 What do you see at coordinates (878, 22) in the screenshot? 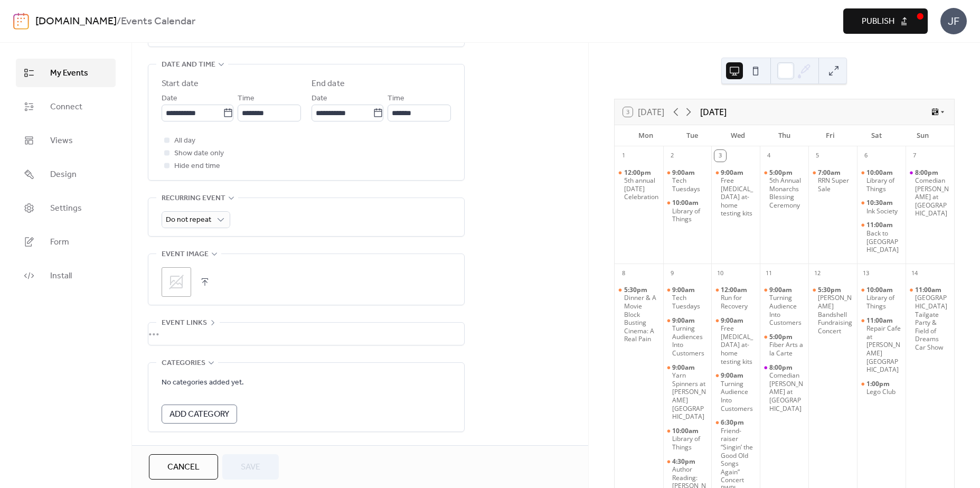
I see `span: Publish` at bounding box center [878, 22].